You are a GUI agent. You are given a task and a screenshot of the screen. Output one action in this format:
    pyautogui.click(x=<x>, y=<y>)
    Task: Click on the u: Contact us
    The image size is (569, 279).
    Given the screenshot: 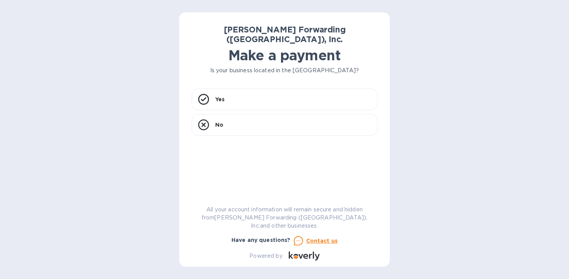 What is the action you would take?
    pyautogui.click(x=322, y=241)
    